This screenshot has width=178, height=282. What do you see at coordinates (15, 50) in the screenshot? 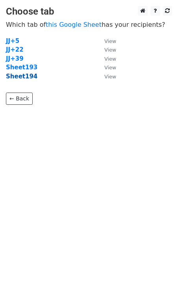
I see `strong: JJ+22` at bounding box center [15, 50].